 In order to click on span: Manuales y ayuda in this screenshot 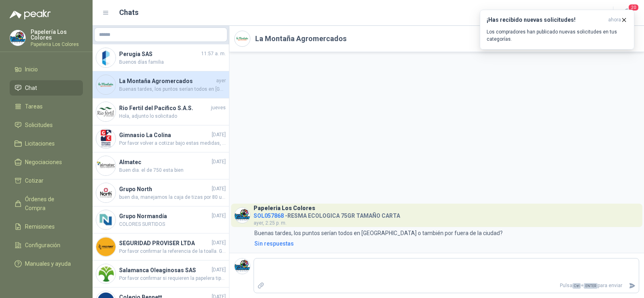, I will do `click(48, 263)`.